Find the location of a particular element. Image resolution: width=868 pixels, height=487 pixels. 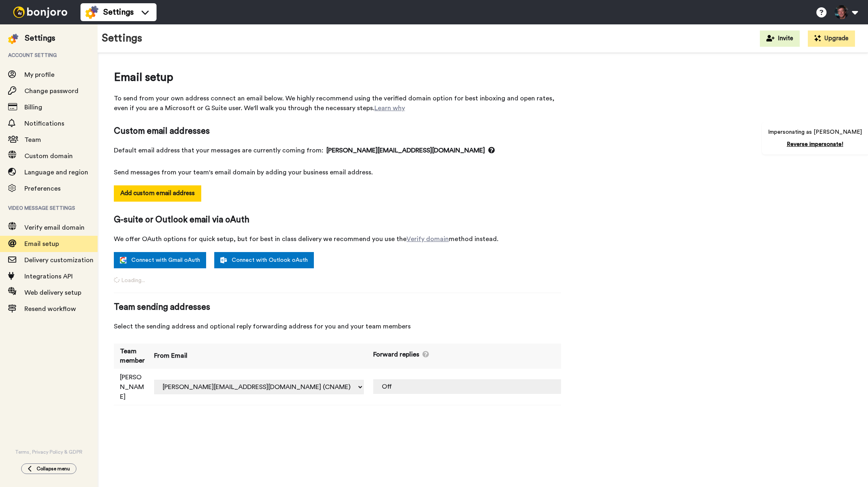

a: Learn why is located at coordinates (390, 108).